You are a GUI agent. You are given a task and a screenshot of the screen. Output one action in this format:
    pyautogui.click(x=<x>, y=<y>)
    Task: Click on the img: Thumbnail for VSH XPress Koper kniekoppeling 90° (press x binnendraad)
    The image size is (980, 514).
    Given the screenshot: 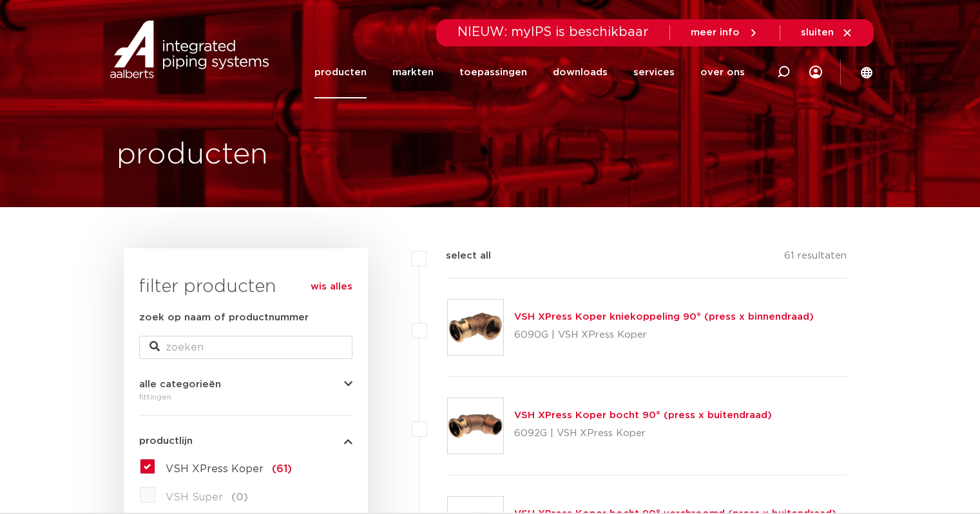 What is the action you would take?
    pyautogui.click(x=476, y=327)
    